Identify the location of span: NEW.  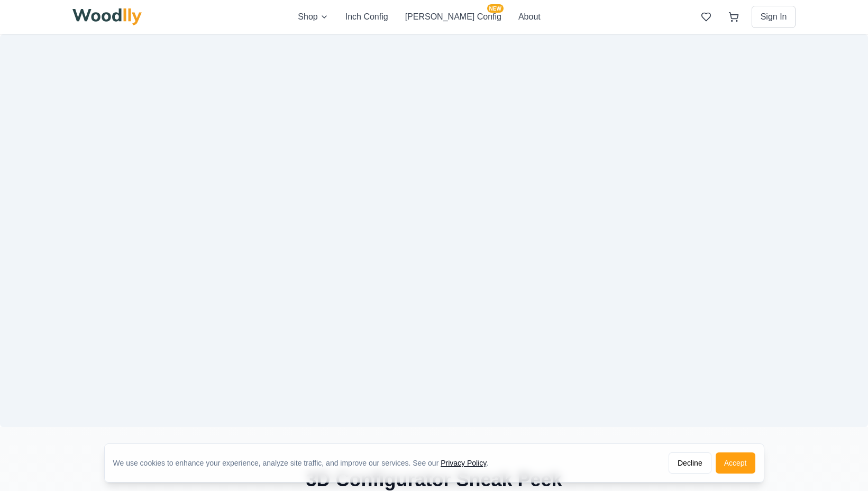
(495, 8).